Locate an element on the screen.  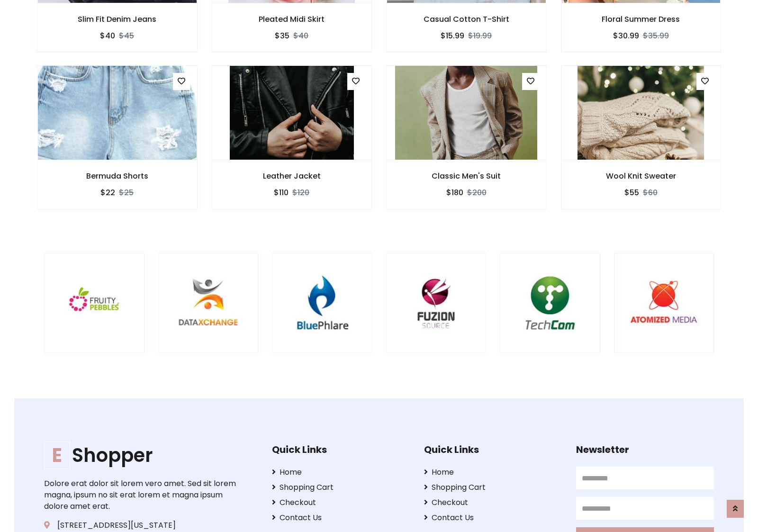
h5: Newsletter is located at coordinates (645, 449).